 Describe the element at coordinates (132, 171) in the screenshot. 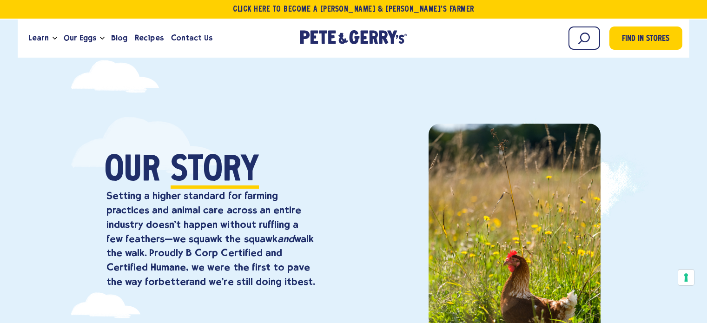

I see `span: Our` at that location.